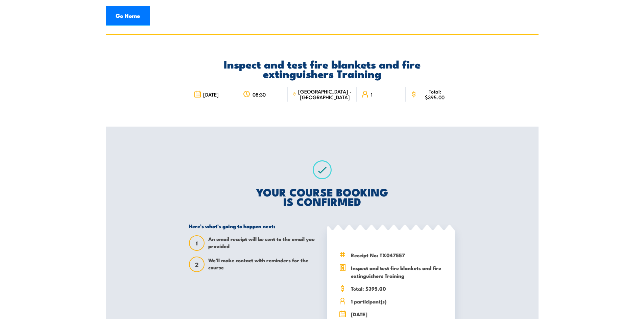 This screenshot has width=644, height=319. What do you see at coordinates (197, 265) in the screenshot?
I see `span: 2` at bounding box center [197, 265].